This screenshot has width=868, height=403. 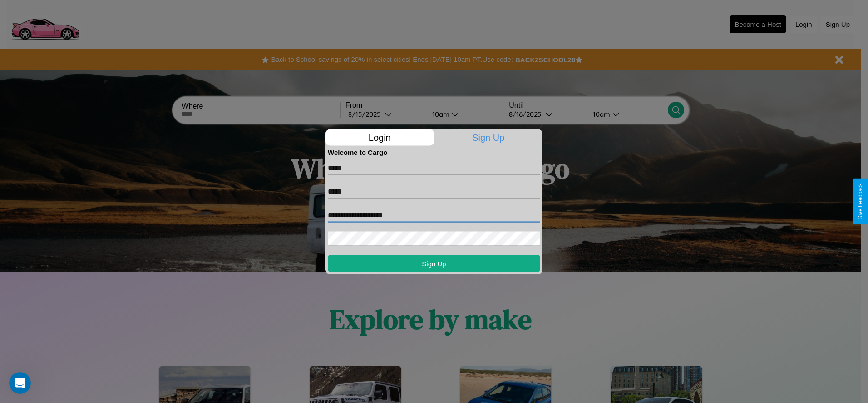 What do you see at coordinates (434, 151) in the screenshot?
I see `h4: Welcome to Cargo` at bounding box center [434, 151].